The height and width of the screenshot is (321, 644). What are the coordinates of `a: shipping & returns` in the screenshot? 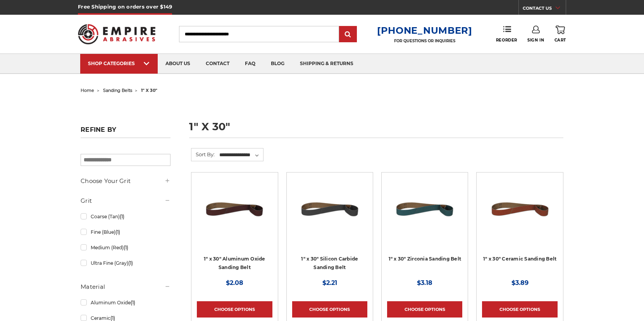 It's located at (326, 64).